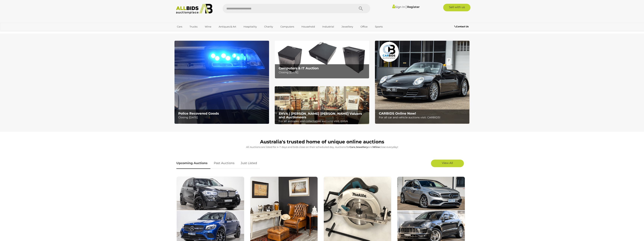 The width and height of the screenshot is (644, 241). Describe the element at coordinates (457, 8) in the screenshot. I see `a: Sell with us` at that location.